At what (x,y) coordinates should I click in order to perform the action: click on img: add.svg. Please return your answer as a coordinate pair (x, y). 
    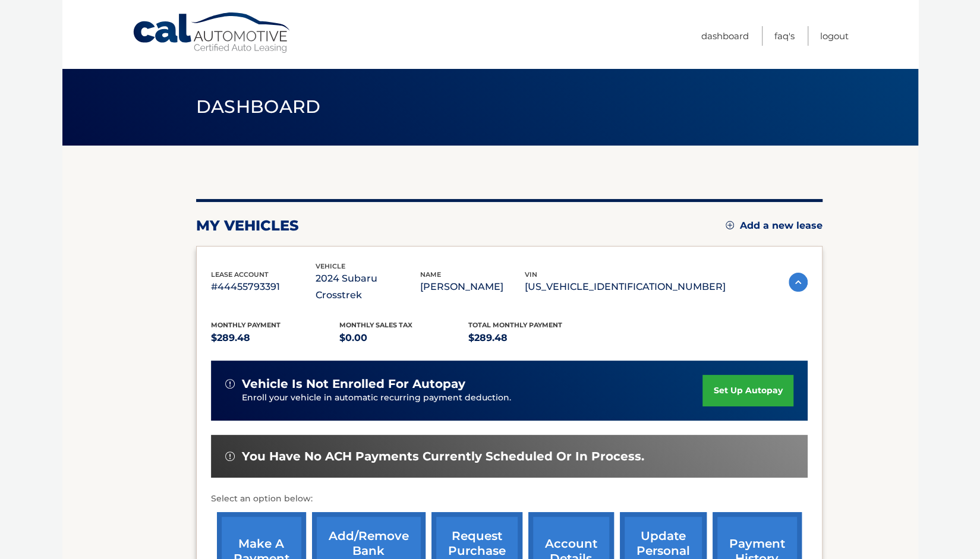
    Looking at the image, I should click on (730, 225).